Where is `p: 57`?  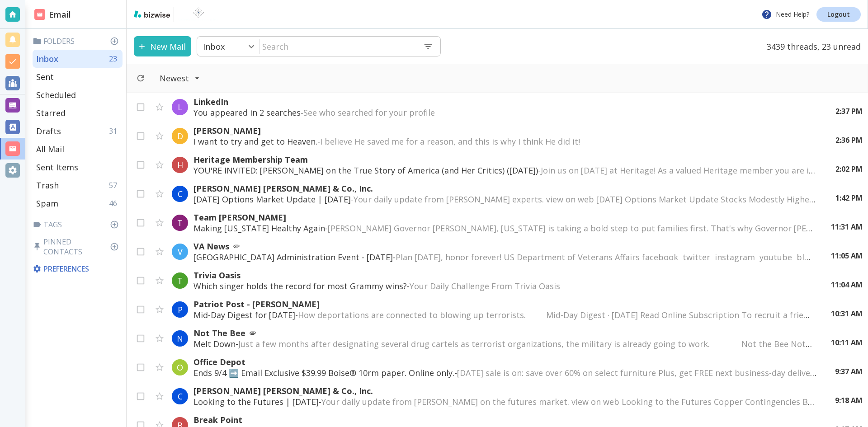 p: 57 is located at coordinates (115, 186).